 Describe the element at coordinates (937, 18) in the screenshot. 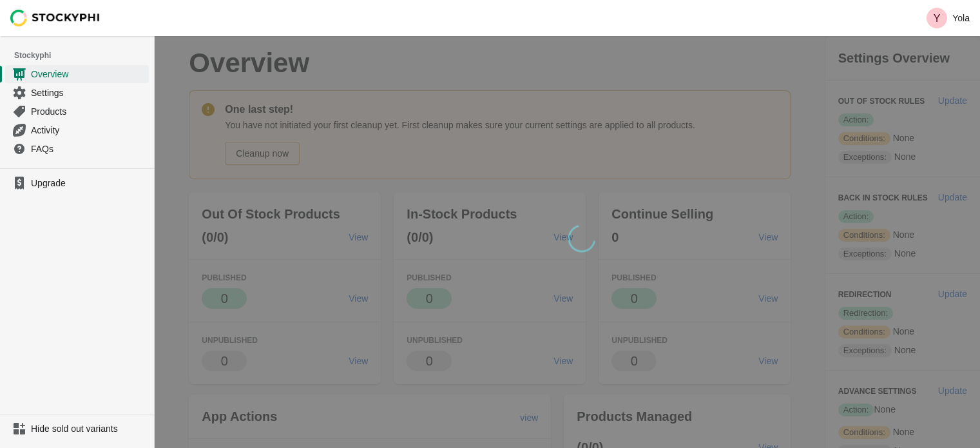

I see `span: Avatar with initials Y` at that location.